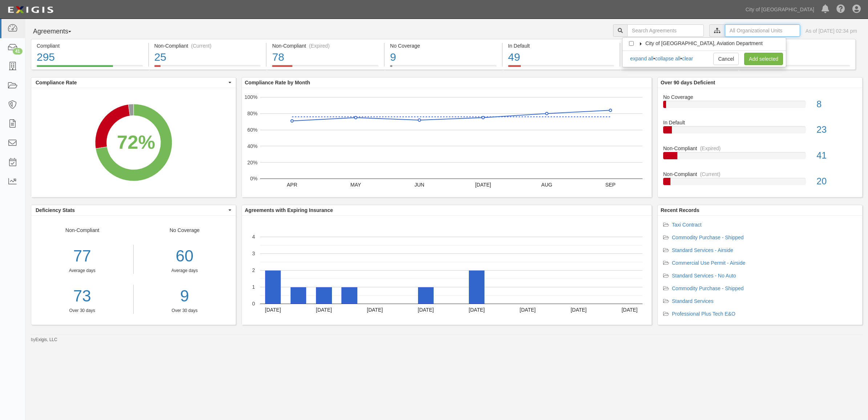 This screenshot has height=420, width=868. Describe the element at coordinates (668, 58) in the screenshot. I see `a: collapse all` at that location.